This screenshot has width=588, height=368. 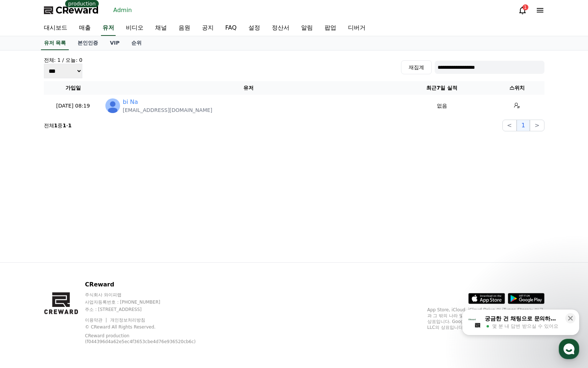 I want to click on a: bi Na, so click(x=130, y=102).